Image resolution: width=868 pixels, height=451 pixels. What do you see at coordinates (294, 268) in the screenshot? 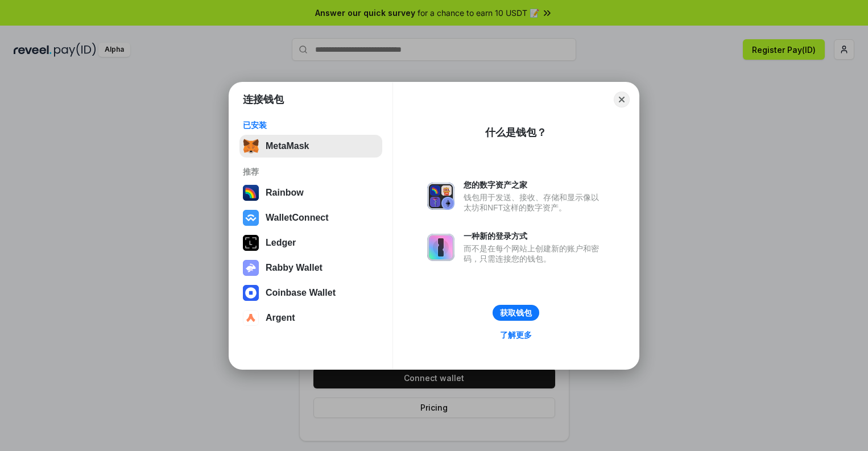
I see `div: Rabby Wallet` at bounding box center [294, 268].